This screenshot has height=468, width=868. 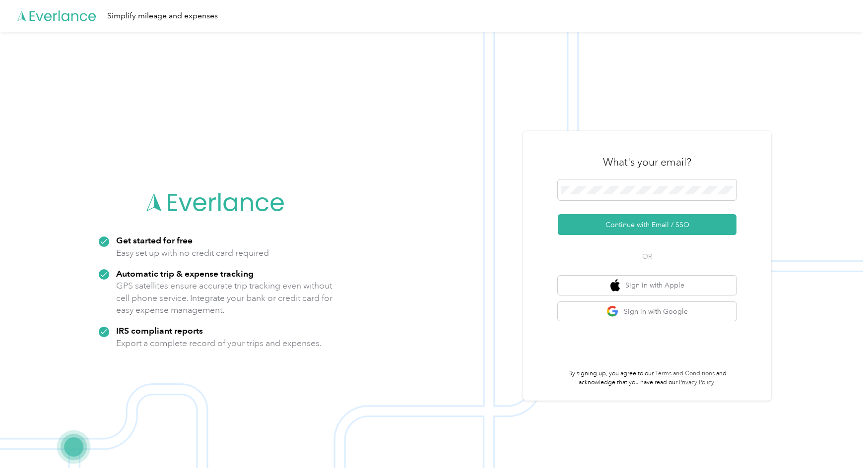 What do you see at coordinates (162, 16) in the screenshot?
I see `div: Simplify mileage and expenses` at bounding box center [162, 16].